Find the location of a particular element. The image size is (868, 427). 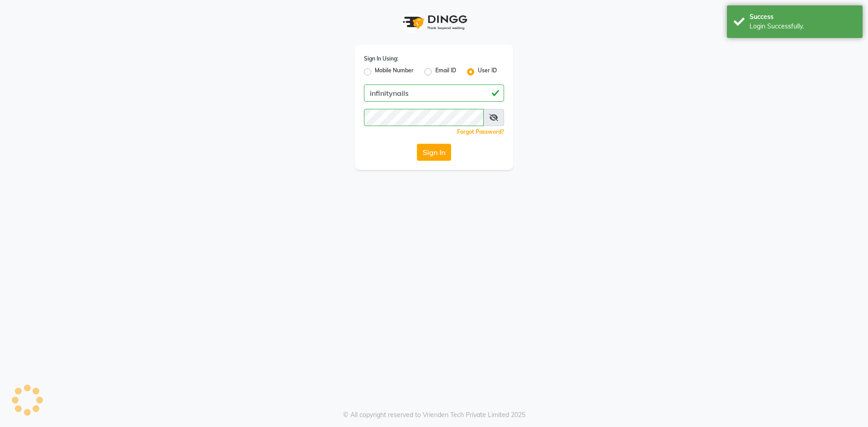

a: Forgot Password? is located at coordinates (481, 131).